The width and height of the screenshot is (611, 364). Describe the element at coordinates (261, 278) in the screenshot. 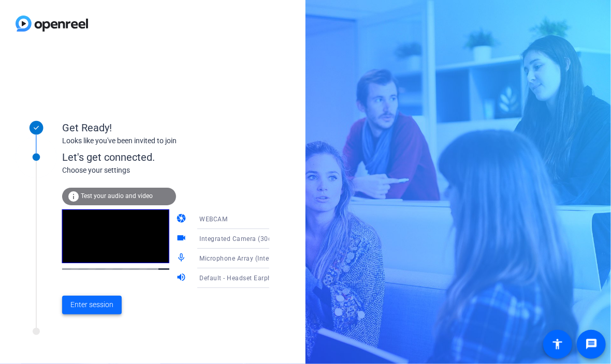

I see `span: Default - Headset Earphone (Poly BT600)` at that location.